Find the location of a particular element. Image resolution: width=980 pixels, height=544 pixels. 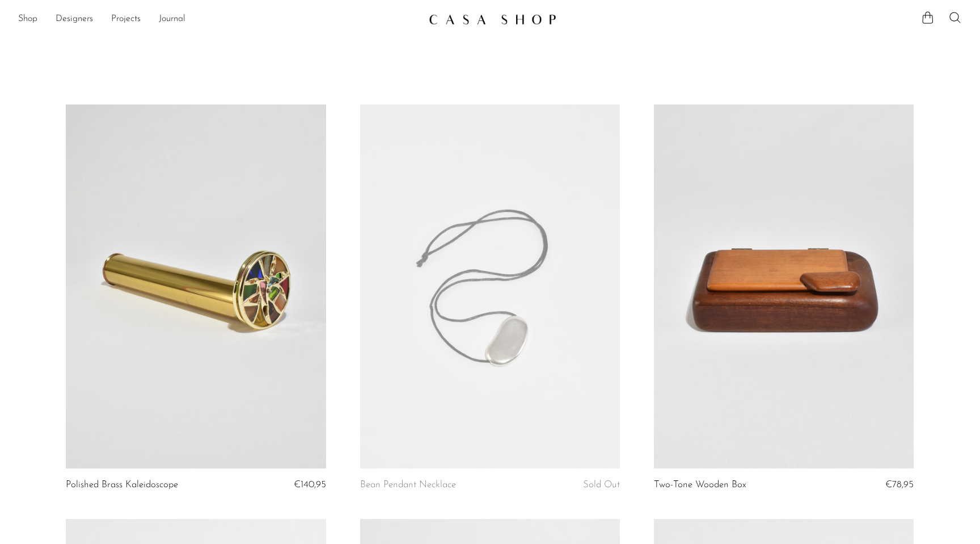

a: Shop is located at coordinates (28, 19).